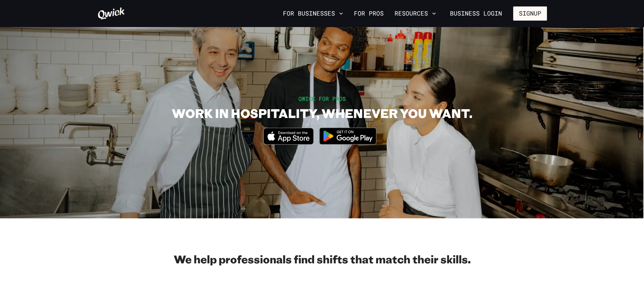 The width and height of the screenshot is (644, 308). What do you see at coordinates (369, 14) in the screenshot?
I see `a: For Pros` at bounding box center [369, 14].